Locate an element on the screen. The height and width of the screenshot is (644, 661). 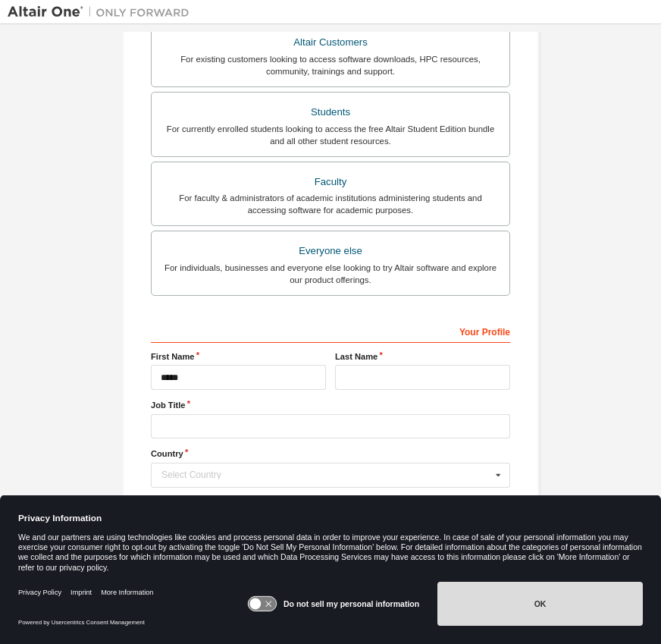
label: Job Title is located at coordinates (331, 405).